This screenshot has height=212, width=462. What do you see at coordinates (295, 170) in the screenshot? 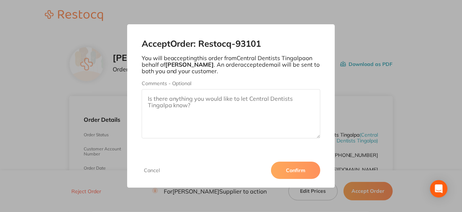
I see `button: Confirm` at bounding box center [295, 170].